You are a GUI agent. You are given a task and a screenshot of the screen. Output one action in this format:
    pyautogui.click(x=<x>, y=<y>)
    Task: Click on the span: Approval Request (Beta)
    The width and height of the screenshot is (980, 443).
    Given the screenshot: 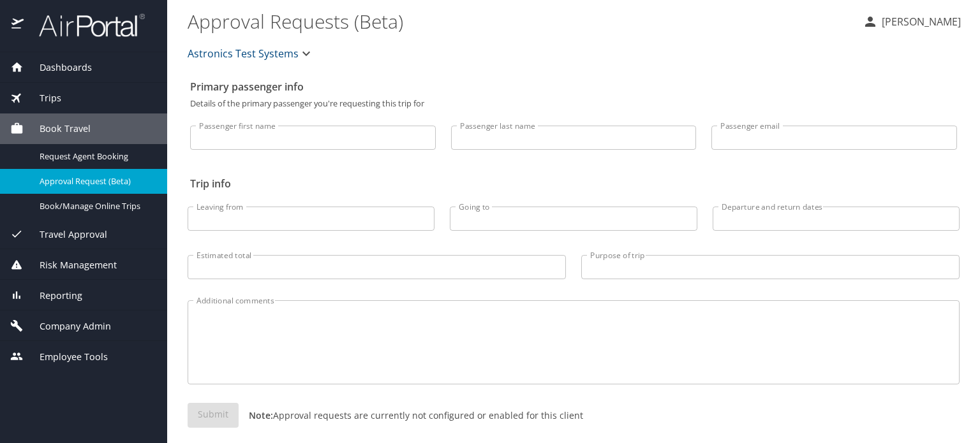 What is the action you would take?
    pyautogui.click(x=96, y=182)
    